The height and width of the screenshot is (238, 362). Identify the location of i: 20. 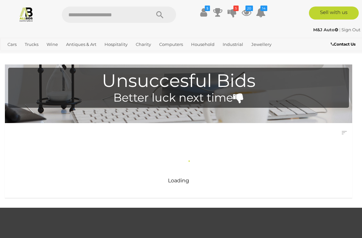
(249, 8).